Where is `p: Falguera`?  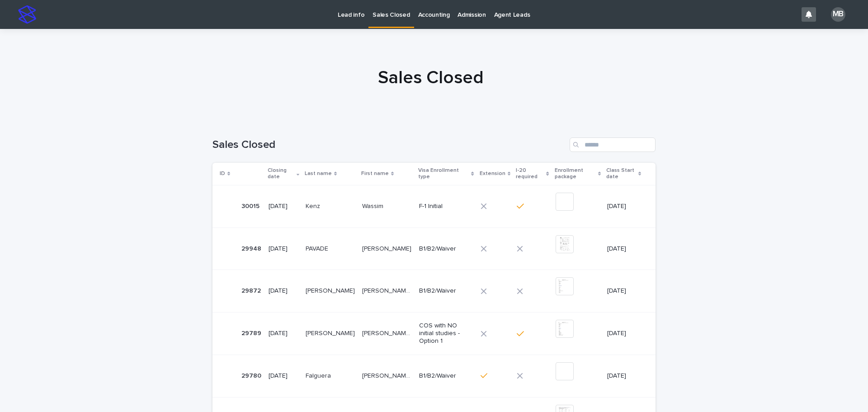 p: Falguera is located at coordinates (319, 375).